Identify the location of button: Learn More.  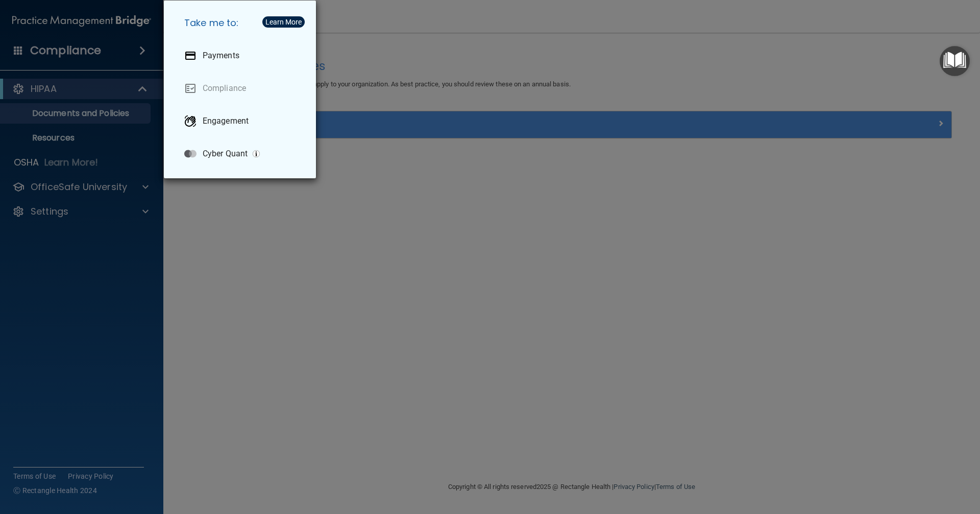
(283, 22).